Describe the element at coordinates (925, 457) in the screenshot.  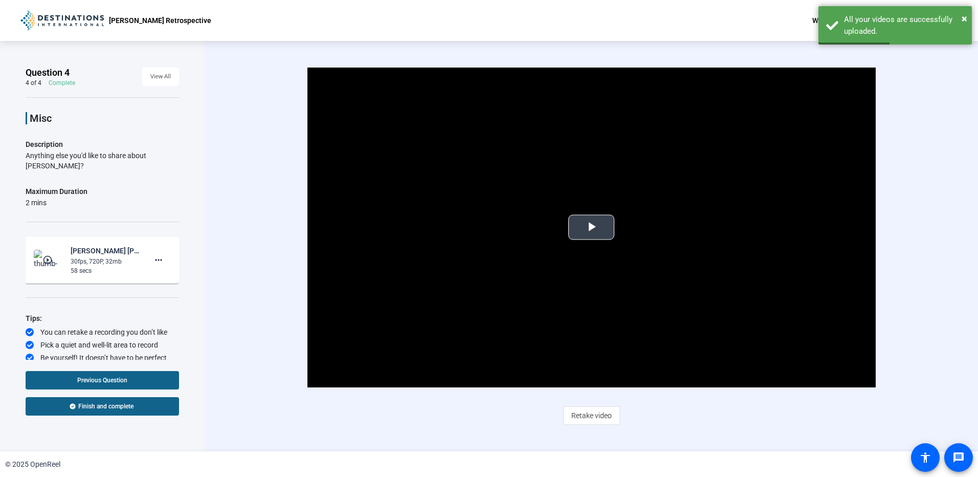
I see `mat-icon: accessibility` at that location.